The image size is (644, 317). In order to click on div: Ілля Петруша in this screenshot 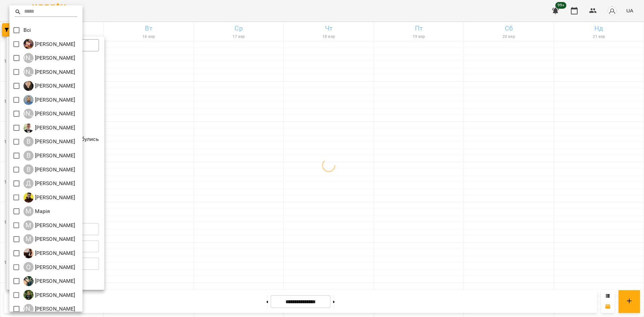, I will do `click(50, 44)`.